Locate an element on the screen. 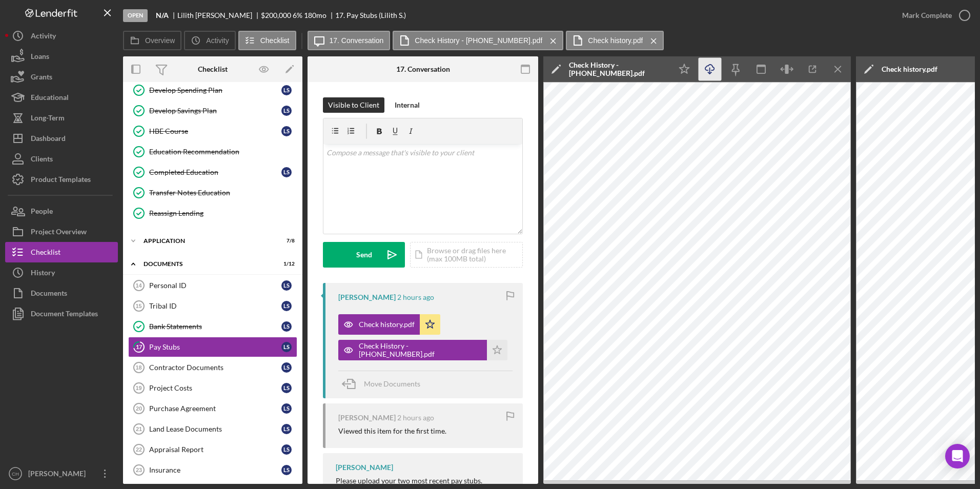  div: 180 mo is located at coordinates (315, 15).